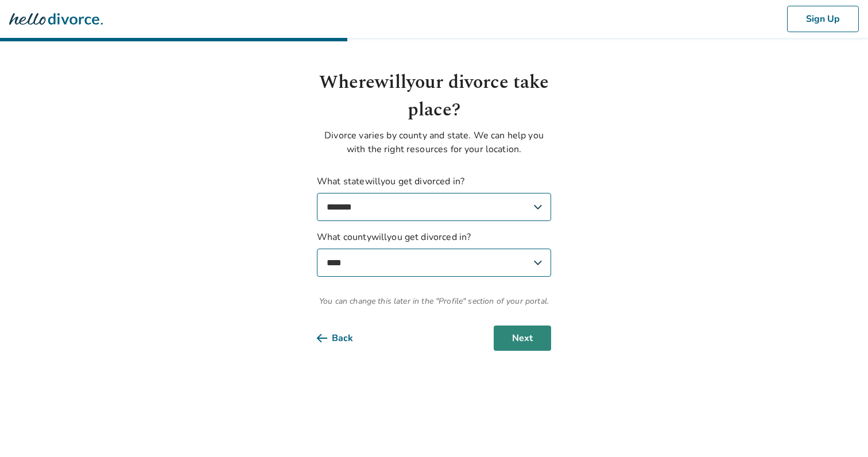 This screenshot has width=868, height=457. Describe the element at coordinates (434, 262) in the screenshot. I see `select: What countywillyou get divorced in?` at that location.